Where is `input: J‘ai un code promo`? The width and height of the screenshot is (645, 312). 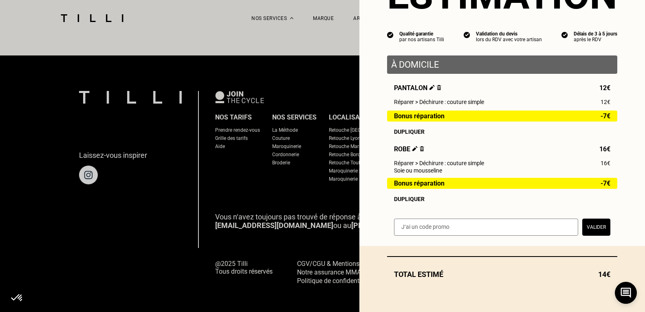
input: J‘ai un code promo is located at coordinates (486, 227).